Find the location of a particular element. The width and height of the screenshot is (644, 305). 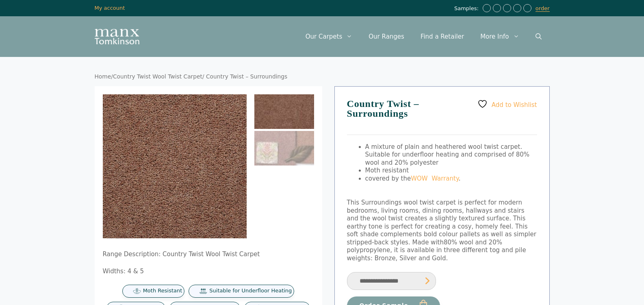

span: Moth resistant is located at coordinates (387, 171).